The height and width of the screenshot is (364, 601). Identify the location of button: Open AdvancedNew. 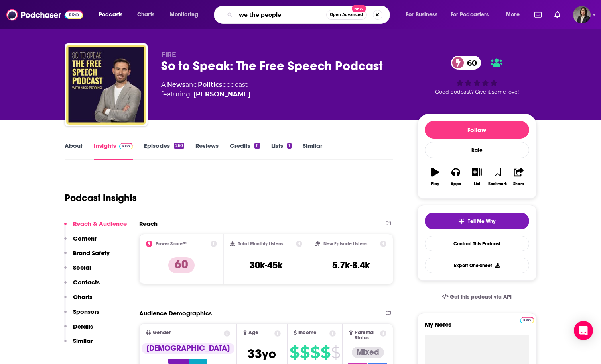
(346, 15).